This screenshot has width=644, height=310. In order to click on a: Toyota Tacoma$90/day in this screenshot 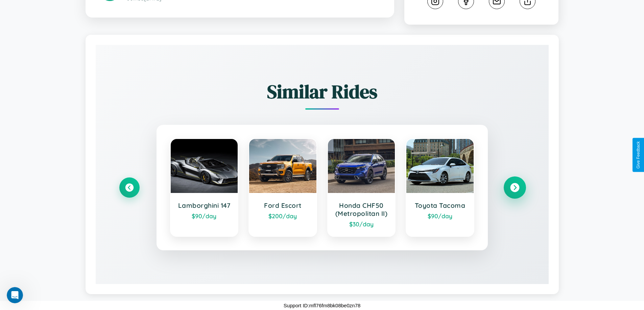, I will do `click(440, 188)`.